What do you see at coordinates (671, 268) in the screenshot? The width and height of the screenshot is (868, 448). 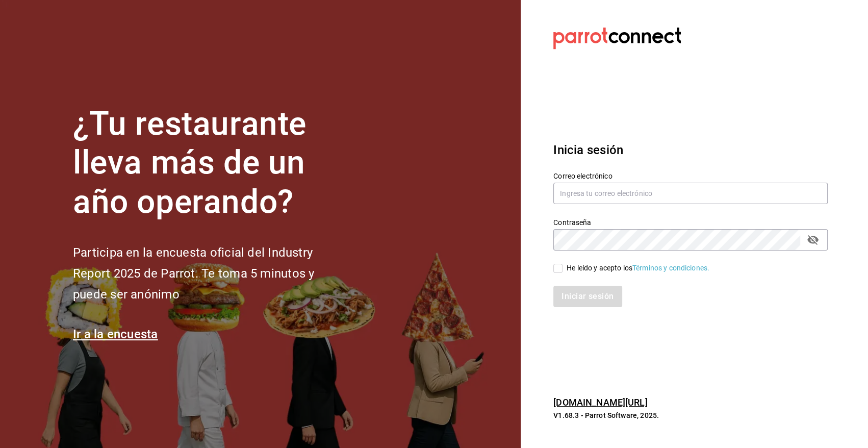 I see `a: Términos y condiciones.` at bounding box center [671, 268].